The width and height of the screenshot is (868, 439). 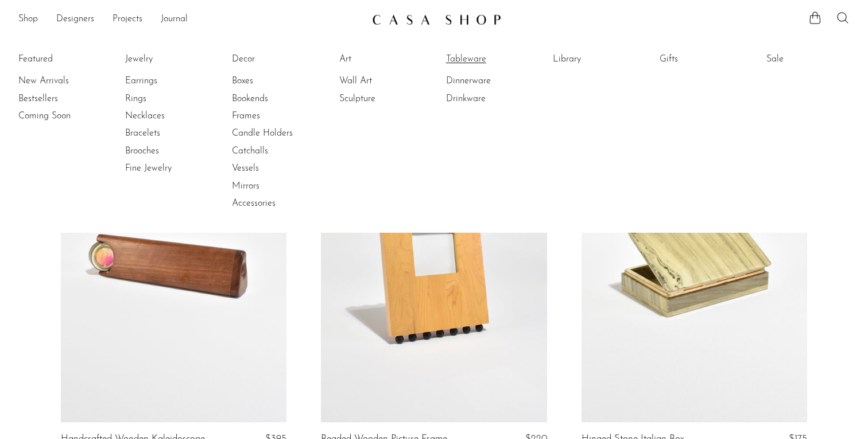 I want to click on a: Fine Jewelry, so click(x=168, y=168).